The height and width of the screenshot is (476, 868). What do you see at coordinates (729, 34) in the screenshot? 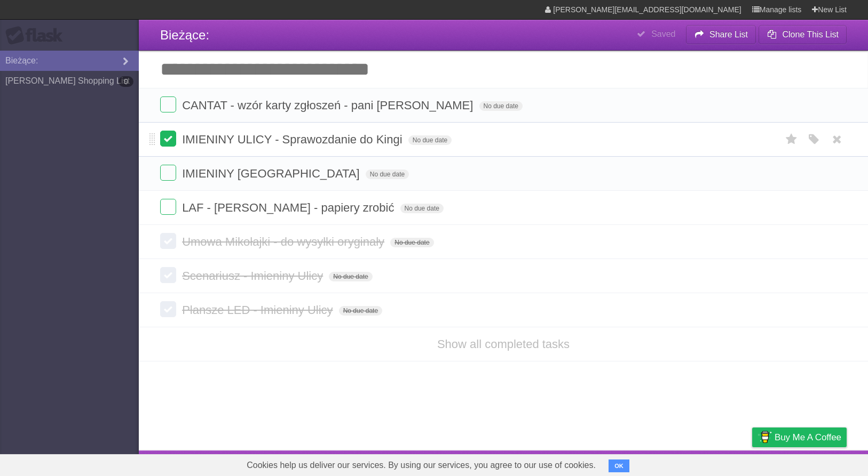
I see `b: Share List` at bounding box center [729, 34].